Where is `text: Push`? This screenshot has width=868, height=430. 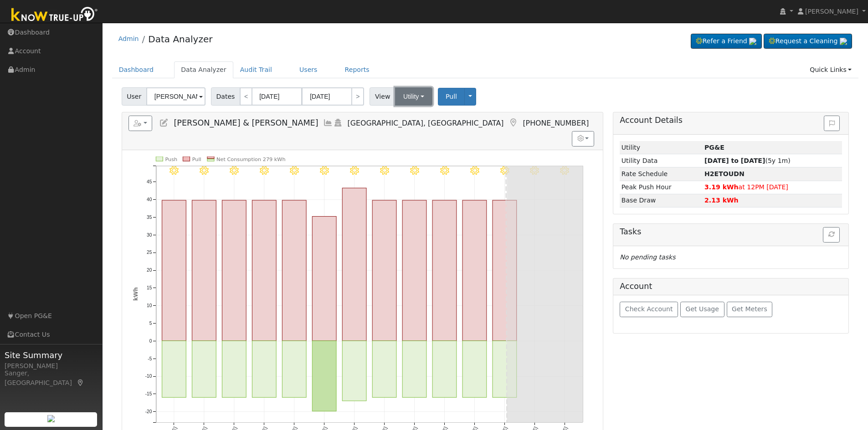
text: Push is located at coordinates (170, 159).